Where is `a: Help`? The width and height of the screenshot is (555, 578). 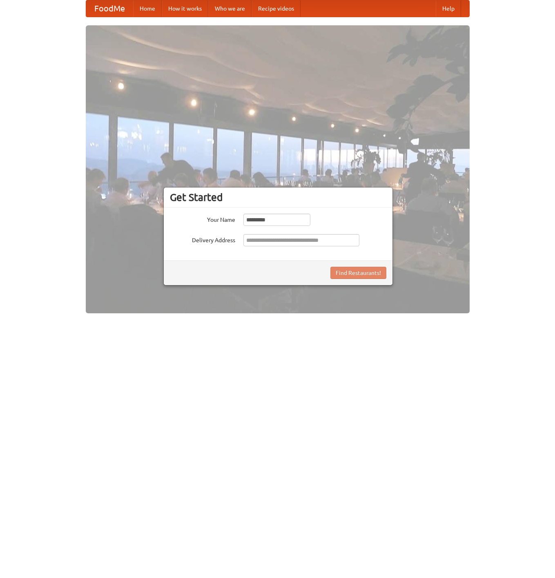 a: Help is located at coordinates (449, 9).